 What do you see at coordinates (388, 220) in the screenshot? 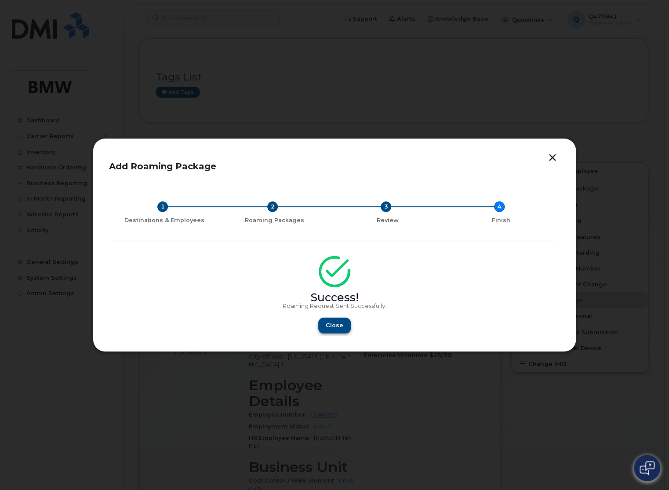
I see `div: Review` at bounding box center [388, 220].